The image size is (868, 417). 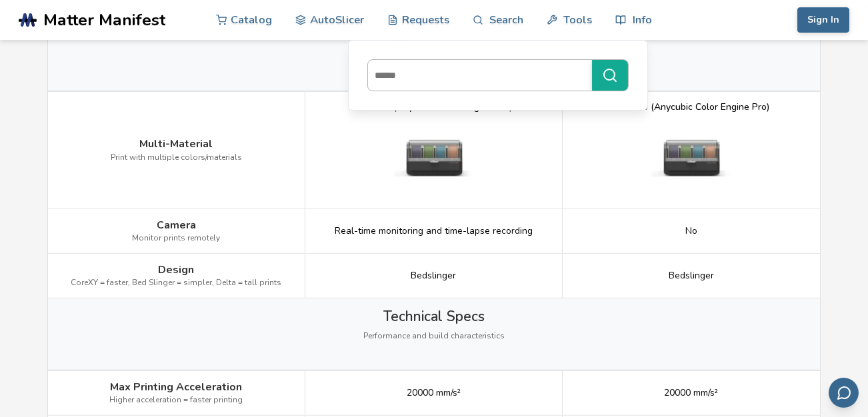 What do you see at coordinates (177, 270) in the screenshot?
I see `span: Design` at bounding box center [177, 270].